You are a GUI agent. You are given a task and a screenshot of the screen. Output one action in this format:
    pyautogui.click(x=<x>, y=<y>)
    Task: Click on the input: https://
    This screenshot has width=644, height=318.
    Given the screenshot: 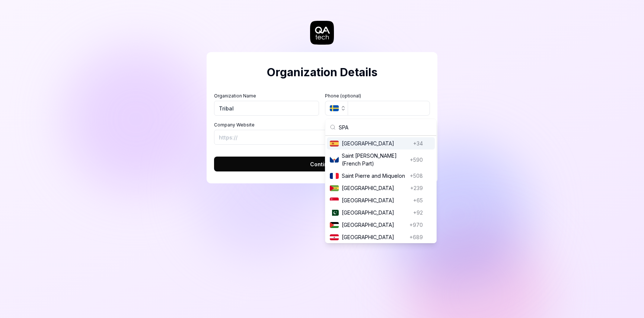 What is the action you would take?
    pyautogui.click(x=322, y=137)
    